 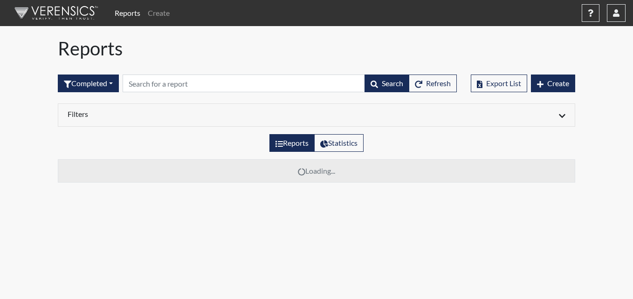 What do you see at coordinates (88, 83) in the screenshot?
I see `div: Filter by interview status` at bounding box center [88, 83].